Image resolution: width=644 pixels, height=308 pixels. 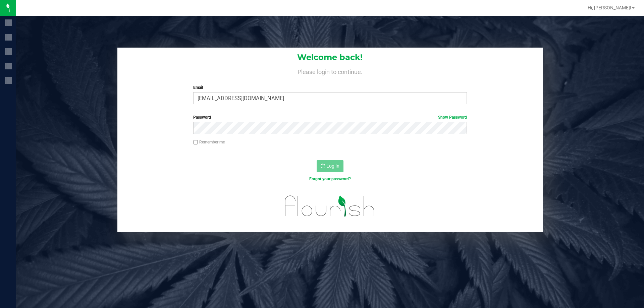 What do you see at coordinates (330, 179) in the screenshot?
I see `a: Forgot your password?` at bounding box center [330, 179].